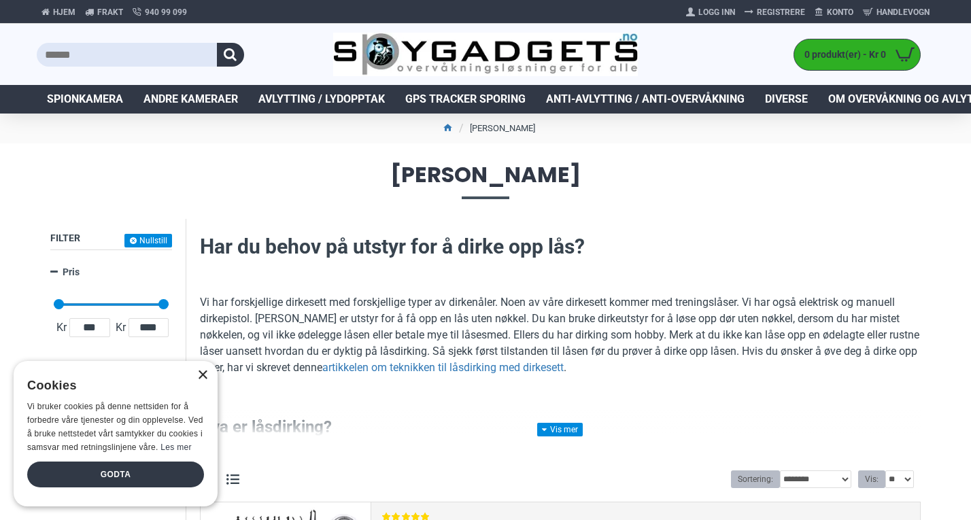  What do you see at coordinates (202, 375) in the screenshot?
I see `div: Close` at bounding box center [202, 375].